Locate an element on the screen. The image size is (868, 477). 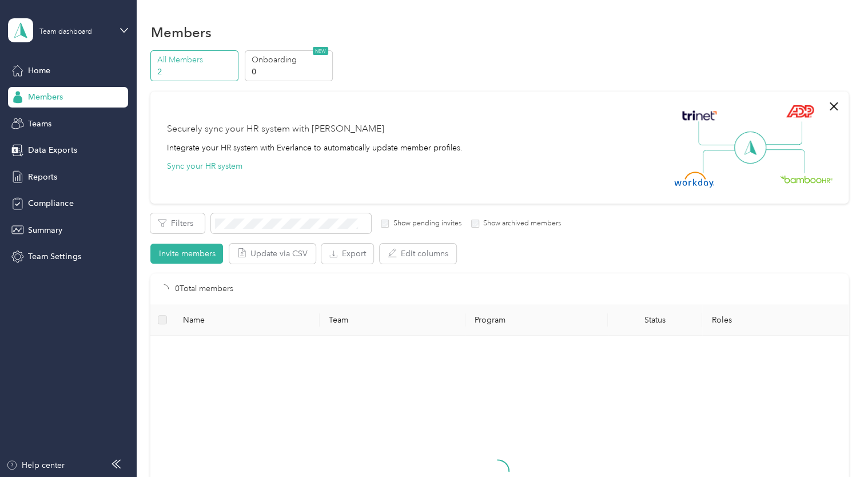
button: Filters is located at coordinates (177, 223).